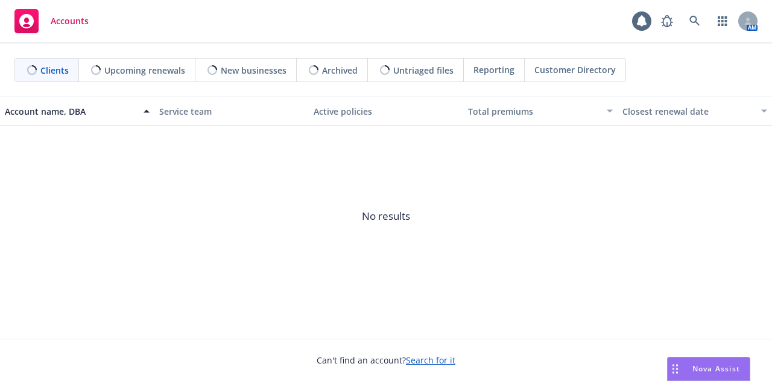  Describe the element at coordinates (386, 360) in the screenshot. I see `span: Can't find an account?` at that location.